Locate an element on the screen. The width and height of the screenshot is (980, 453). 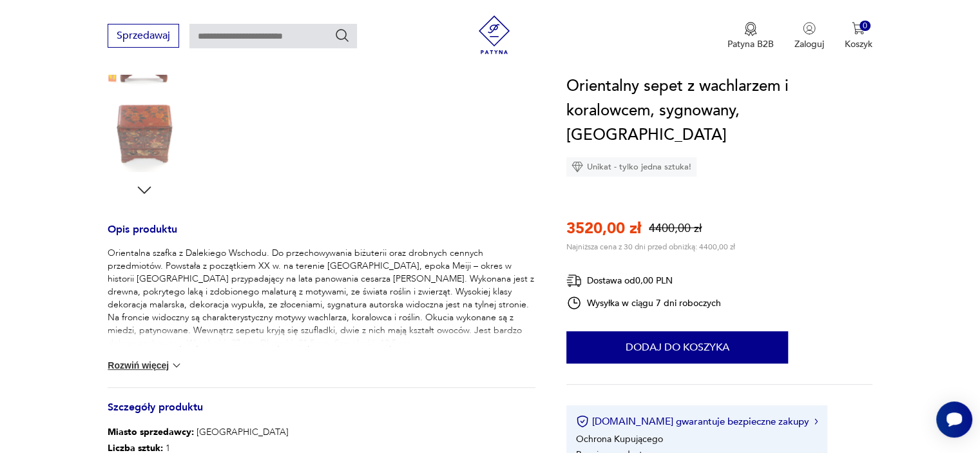
div: Unikat - tylko jedna sztuka! is located at coordinates (631, 167).